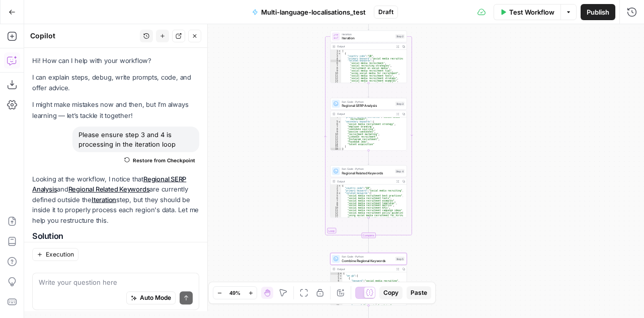 The width and height of the screenshot is (644, 318). I want to click on div: Step 4, so click(400, 171).